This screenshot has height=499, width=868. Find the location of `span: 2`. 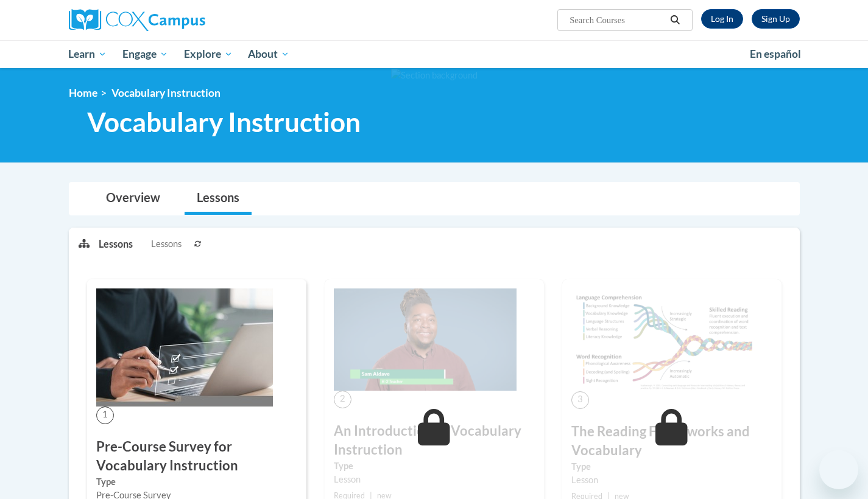

span: 2 is located at coordinates (343, 399).